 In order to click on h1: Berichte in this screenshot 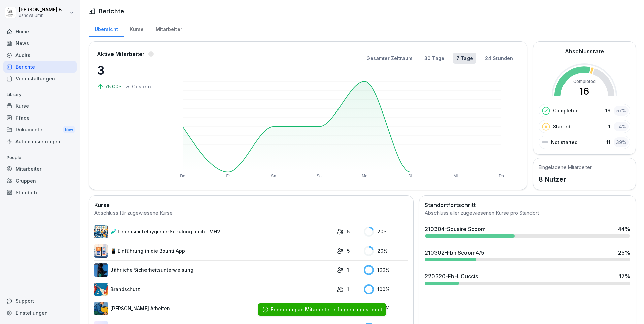, I will do `click(111, 11)`.